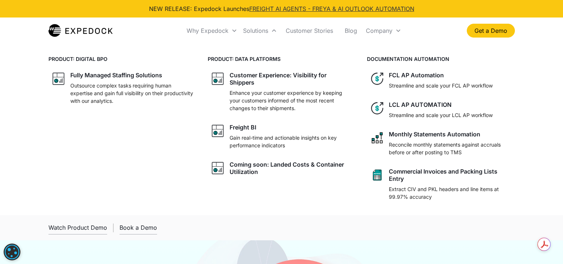 This screenshot has width=563, height=264. I want to click on div: Freight BI, so click(243, 127).